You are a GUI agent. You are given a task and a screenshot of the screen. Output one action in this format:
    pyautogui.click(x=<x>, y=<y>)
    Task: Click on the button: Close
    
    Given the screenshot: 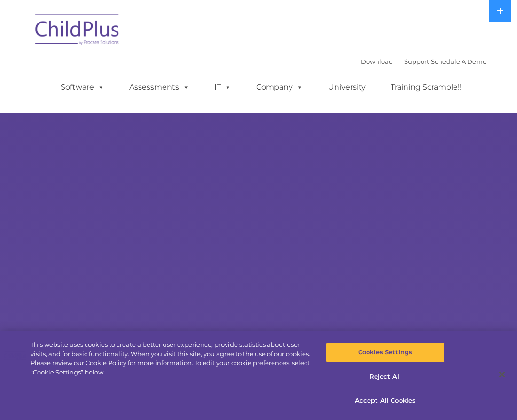 What is the action you would take?
    pyautogui.click(x=502, y=375)
    